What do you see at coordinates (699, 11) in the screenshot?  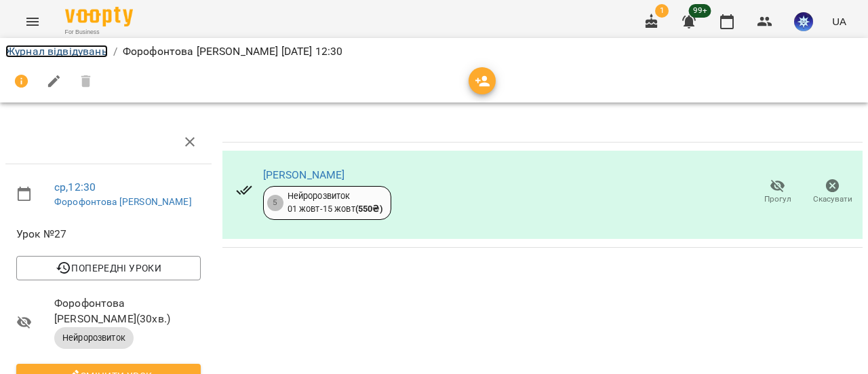 I see `span: 99+` at bounding box center [699, 11].